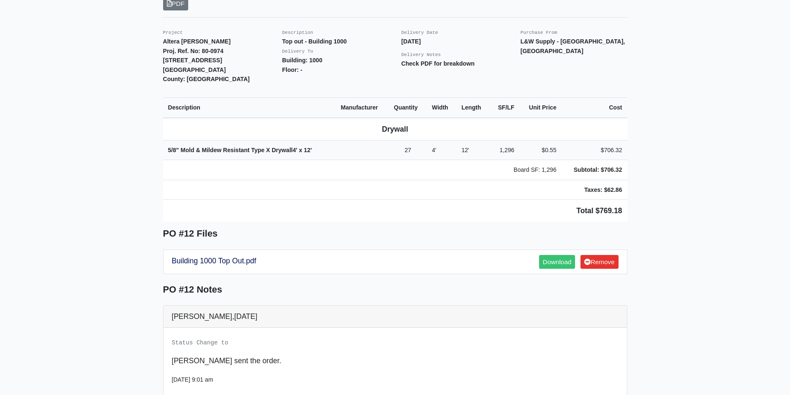 This screenshot has width=790, height=395. Describe the element at coordinates (594, 150) in the screenshot. I see `td: $706.32` at that location.